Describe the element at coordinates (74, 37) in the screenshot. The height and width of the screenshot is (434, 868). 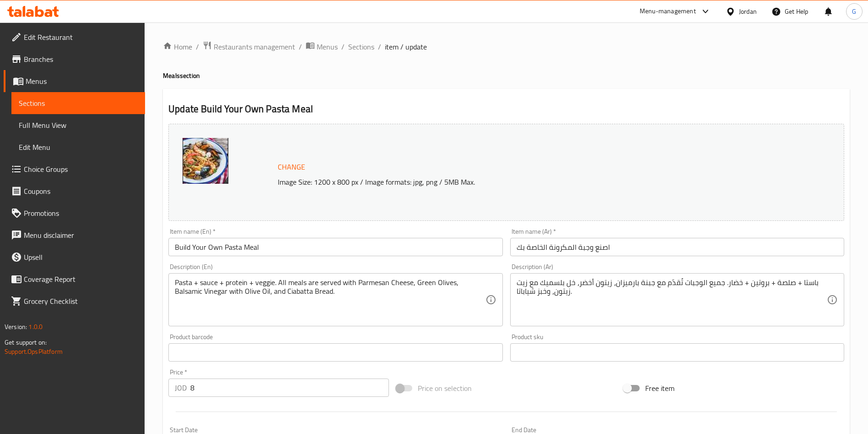
I see `a: Edit Restaurant` at that location.